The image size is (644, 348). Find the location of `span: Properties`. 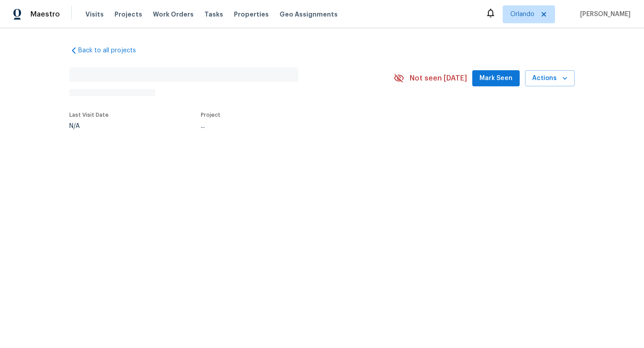

span: Properties is located at coordinates (251, 14).